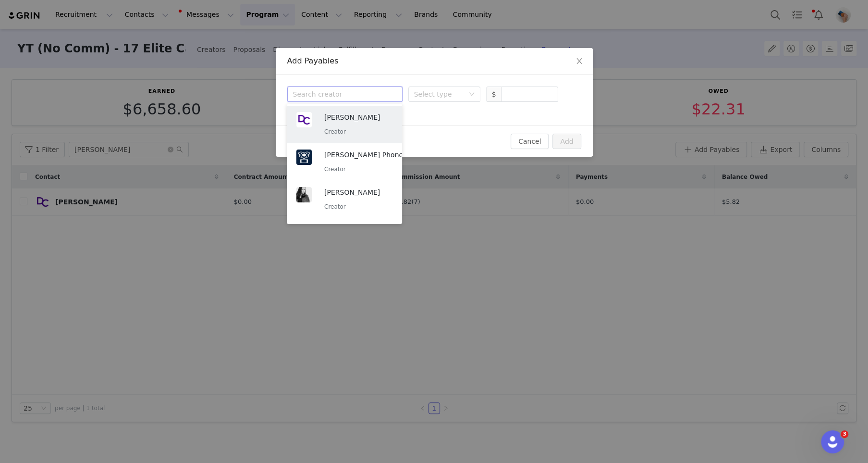  I want to click on img: 888e43e8-e92d-456a-8a78-3a6a82c88b6d.jpg, so click(304, 195).